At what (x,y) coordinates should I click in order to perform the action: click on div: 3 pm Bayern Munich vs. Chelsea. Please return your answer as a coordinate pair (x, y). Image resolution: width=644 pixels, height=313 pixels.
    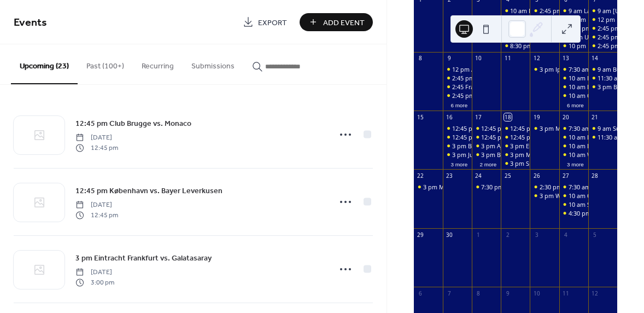
    Looking at the image, I should click on (486, 154).